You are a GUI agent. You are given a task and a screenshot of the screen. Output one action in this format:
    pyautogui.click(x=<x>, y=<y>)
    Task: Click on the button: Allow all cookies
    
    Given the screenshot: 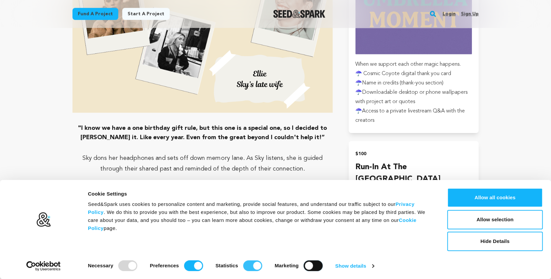 What is the action you would take?
    pyautogui.click(x=495, y=198)
    